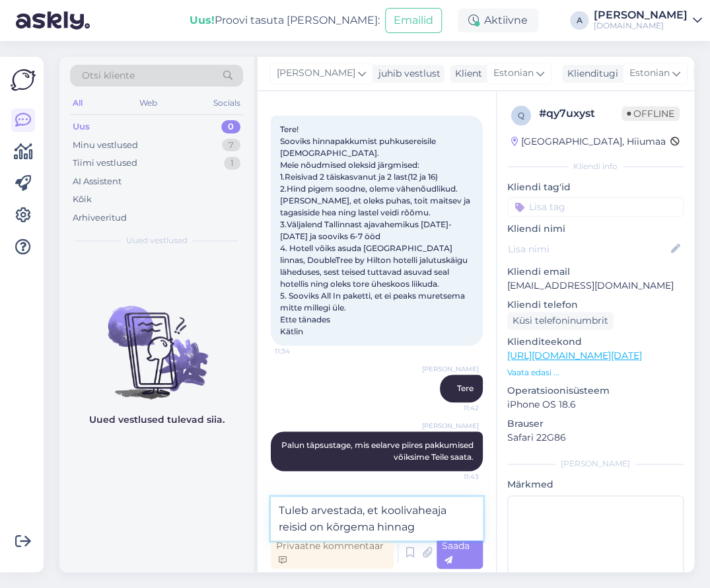 The width and height of the screenshot is (710, 588). What do you see at coordinates (596, 187) in the screenshot?
I see `p: Kliendi tag'id` at bounding box center [596, 187].